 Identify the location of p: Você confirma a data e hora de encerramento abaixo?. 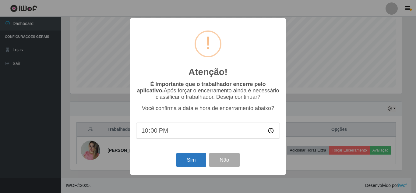
(208, 108).